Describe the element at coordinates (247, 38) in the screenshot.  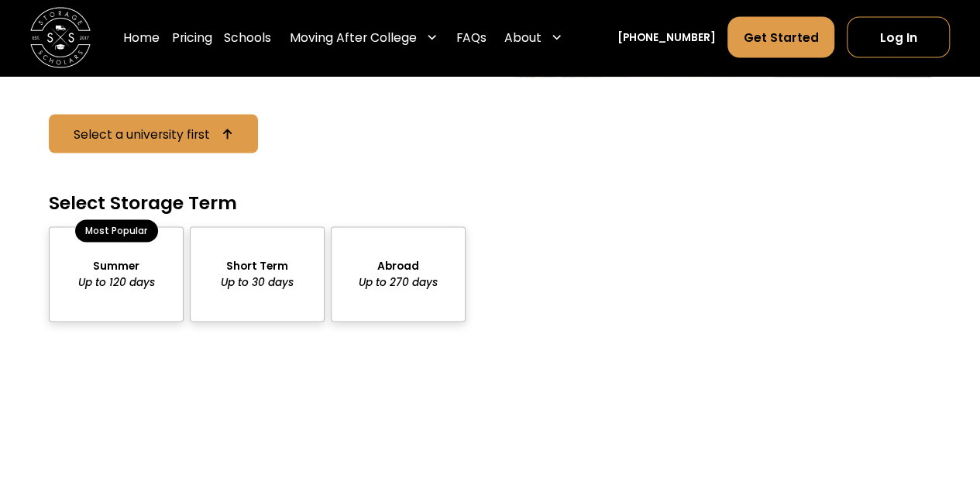
I see `a: Schools` at that location.